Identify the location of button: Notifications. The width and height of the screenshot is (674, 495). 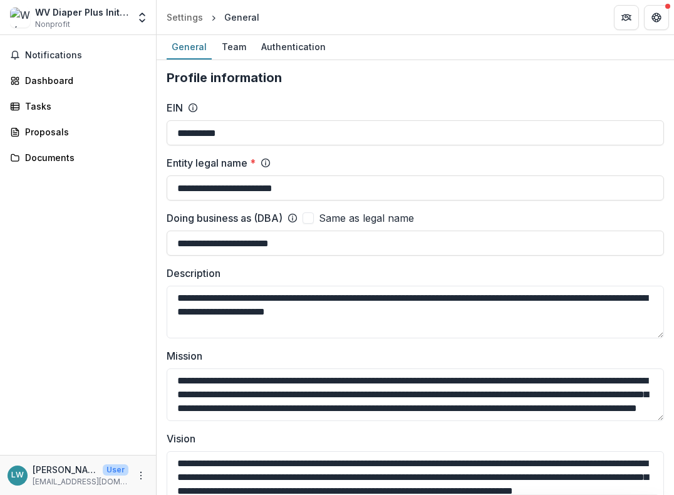
(78, 55).